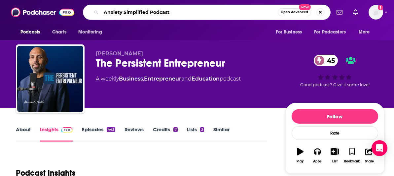  Describe the element at coordinates (370, 155) in the screenshot. I see `button: Share` at that location.